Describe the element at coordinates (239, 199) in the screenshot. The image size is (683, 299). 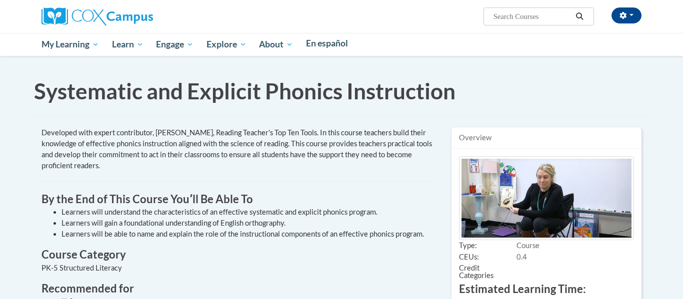
I see `h3: By the End of This Course Youʹll Be Able To` at that location.